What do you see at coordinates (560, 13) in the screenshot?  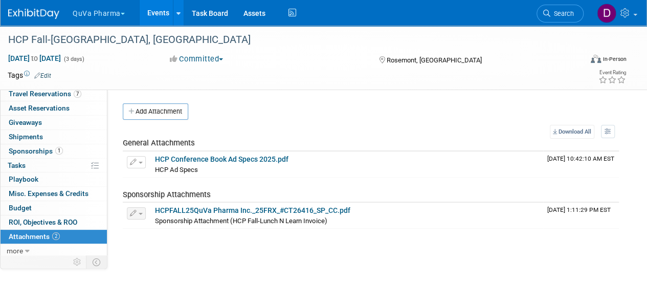 I see `a: Search` at bounding box center [560, 13].